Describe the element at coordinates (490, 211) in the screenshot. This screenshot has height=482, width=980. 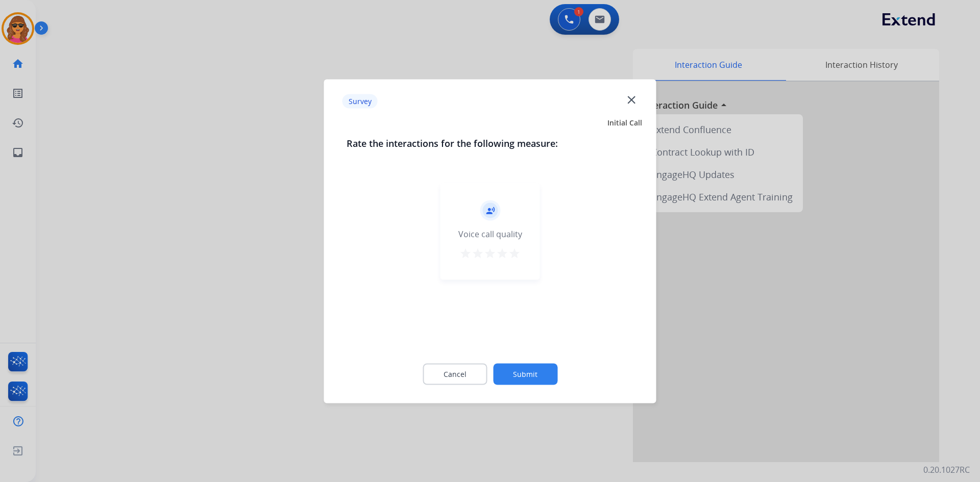
I see `mat-icon: record_voice_over` at that location.